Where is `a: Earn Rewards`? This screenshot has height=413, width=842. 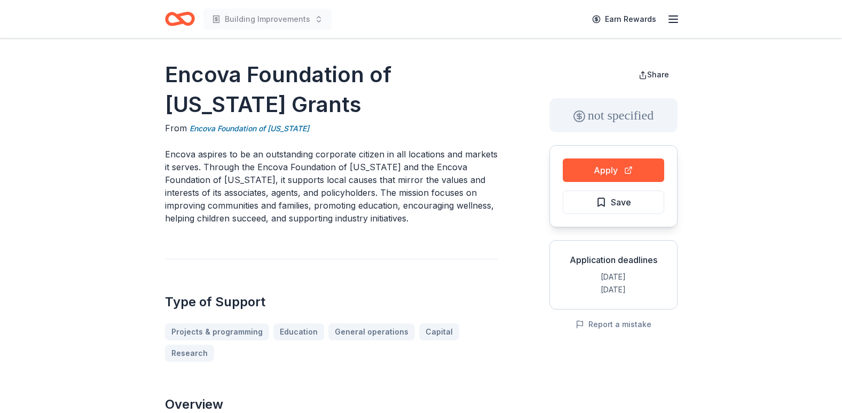
a: Earn Rewards is located at coordinates (624, 19).